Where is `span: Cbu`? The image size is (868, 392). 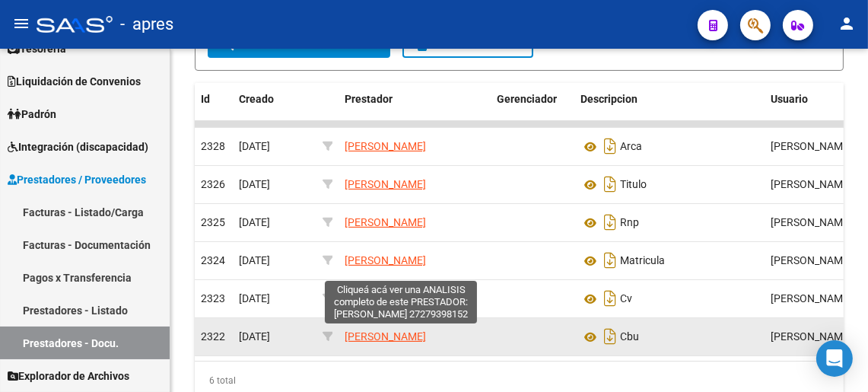 span: Cbu is located at coordinates (629, 337).